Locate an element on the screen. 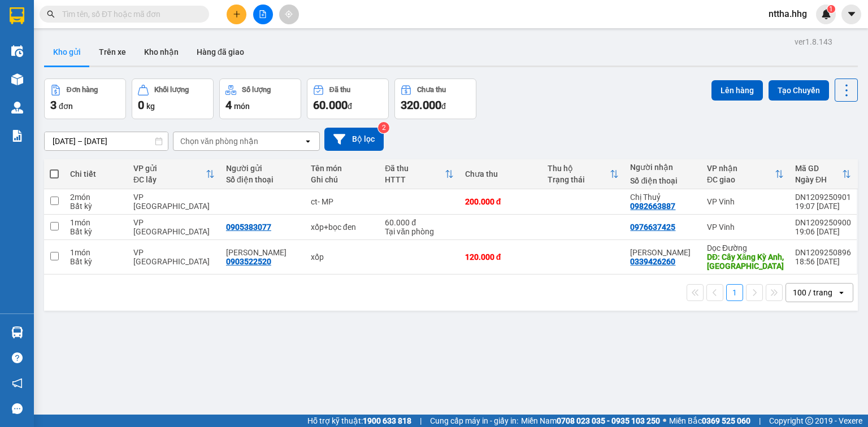 The width and height of the screenshot is (868, 427). img: solution-icon is located at coordinates (17, 136).